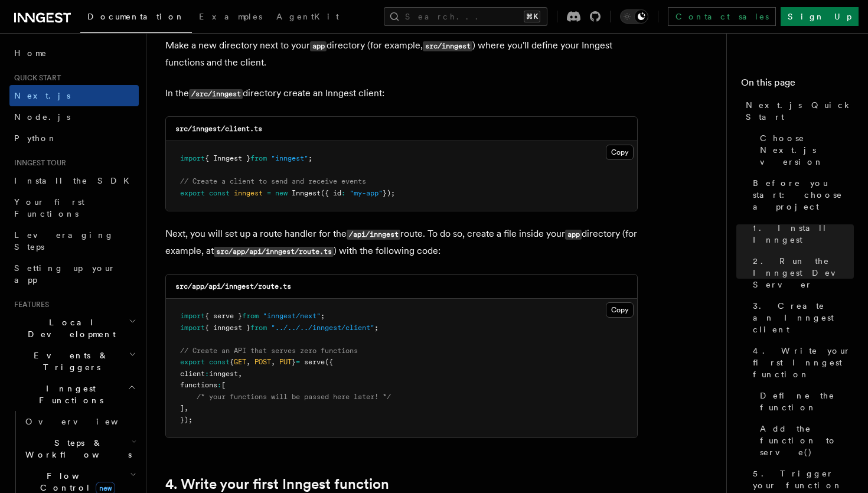 The width and height of the screenshot is (868, 493). I want to click on a: Add the function to serve(), so click(805, 440).